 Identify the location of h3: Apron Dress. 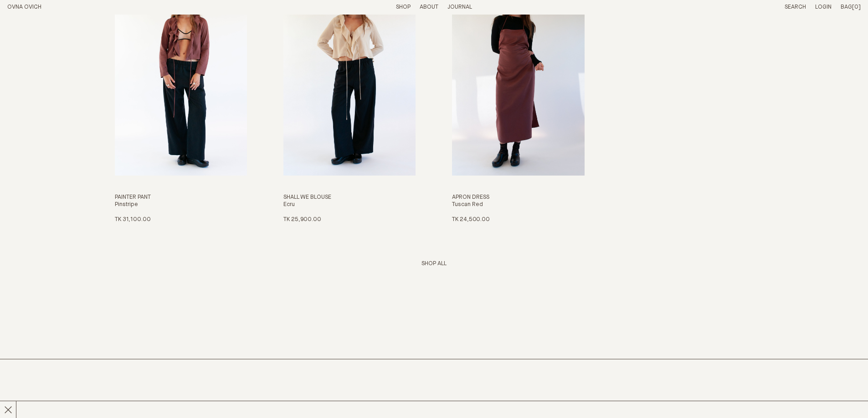
(518, 197).